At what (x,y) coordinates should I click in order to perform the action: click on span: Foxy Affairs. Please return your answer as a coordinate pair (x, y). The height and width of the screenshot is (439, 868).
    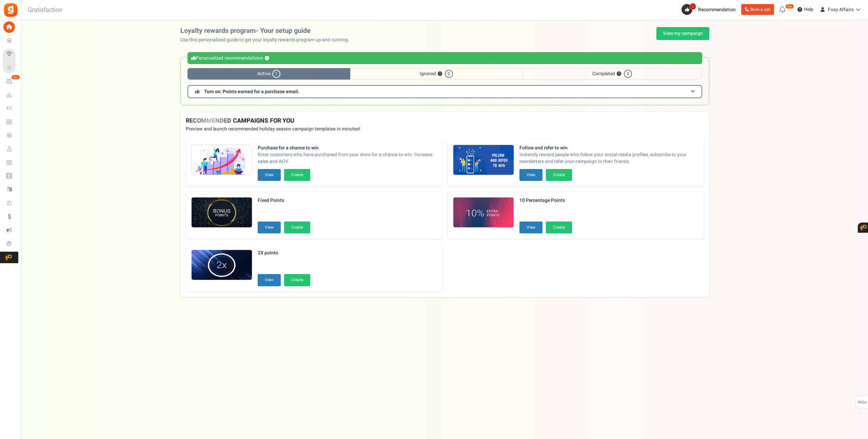
    Looking at the image, I should click on (840, 10).